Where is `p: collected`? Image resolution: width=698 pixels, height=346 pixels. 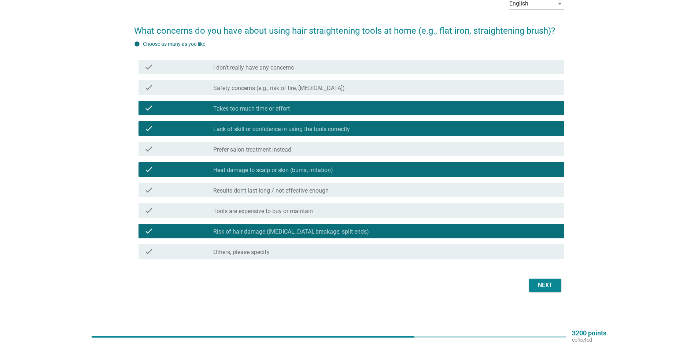 p: collected is located at coordinates (589, 340).